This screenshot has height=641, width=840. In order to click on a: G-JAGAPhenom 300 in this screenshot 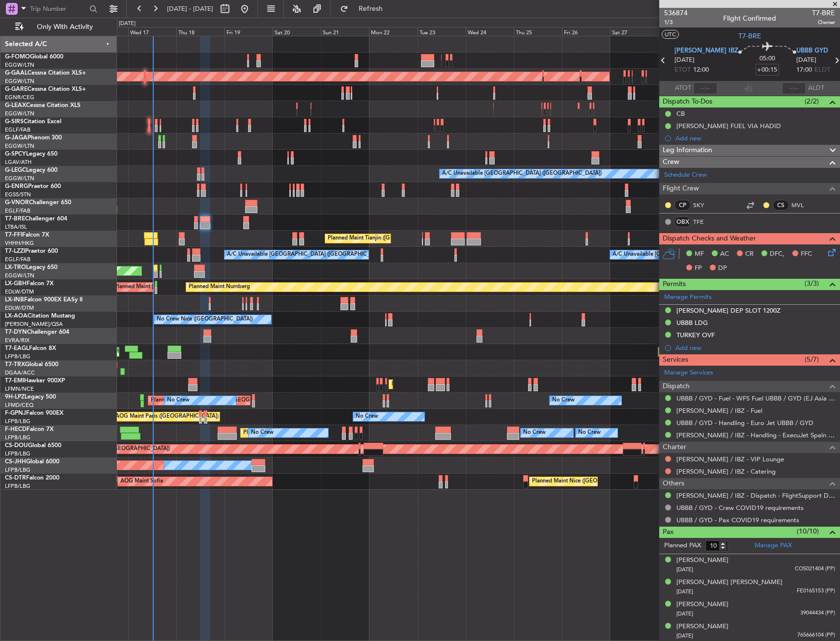, I will do `click(33, 138)`.